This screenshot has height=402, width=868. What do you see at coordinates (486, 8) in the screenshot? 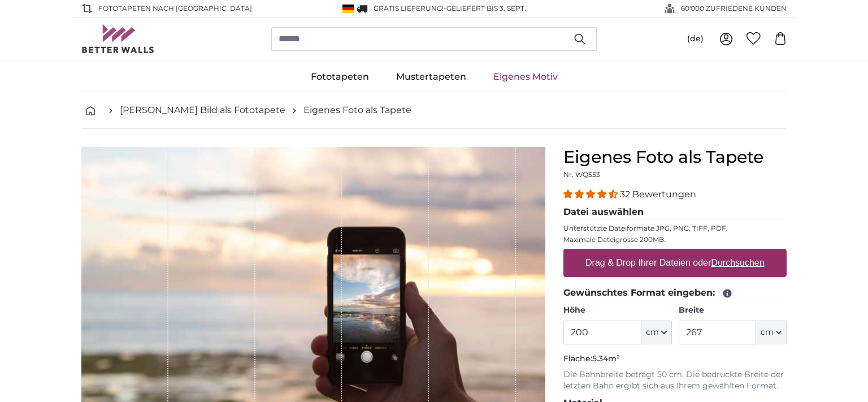
I see `span: Geliefert bis 3. Sept.` at bounding box center [486, 8].